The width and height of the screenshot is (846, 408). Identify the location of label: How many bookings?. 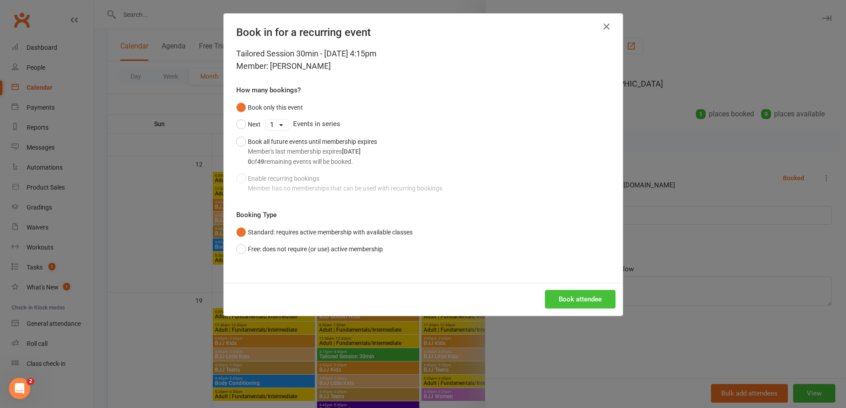
(268, 90).